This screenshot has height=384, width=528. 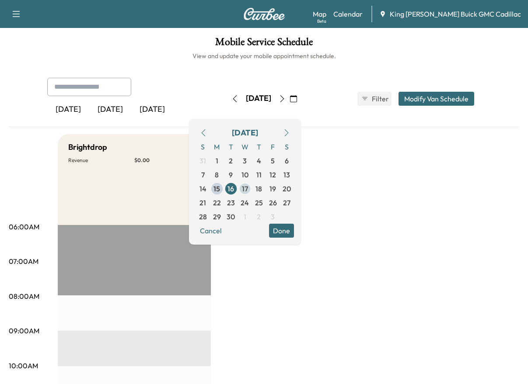 What do you see at coordinates (348, 14) in the screenshot?
I see `a: Calendar` at bounding box center [348, 14].